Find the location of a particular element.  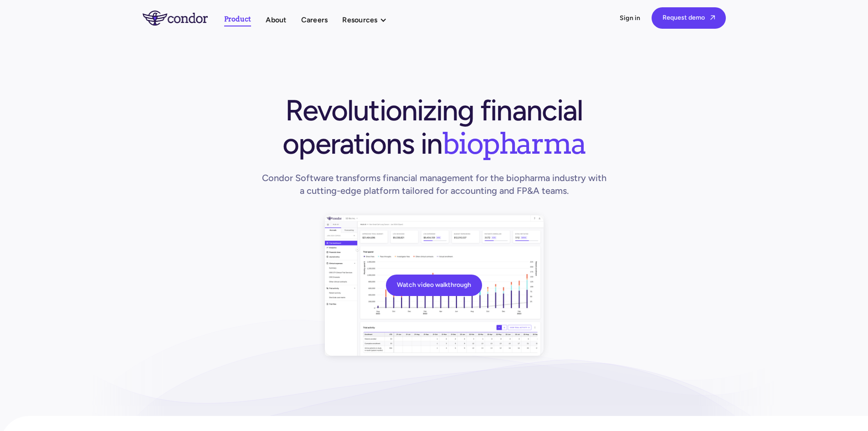

a: Careers is located at coordinates (314, 19).